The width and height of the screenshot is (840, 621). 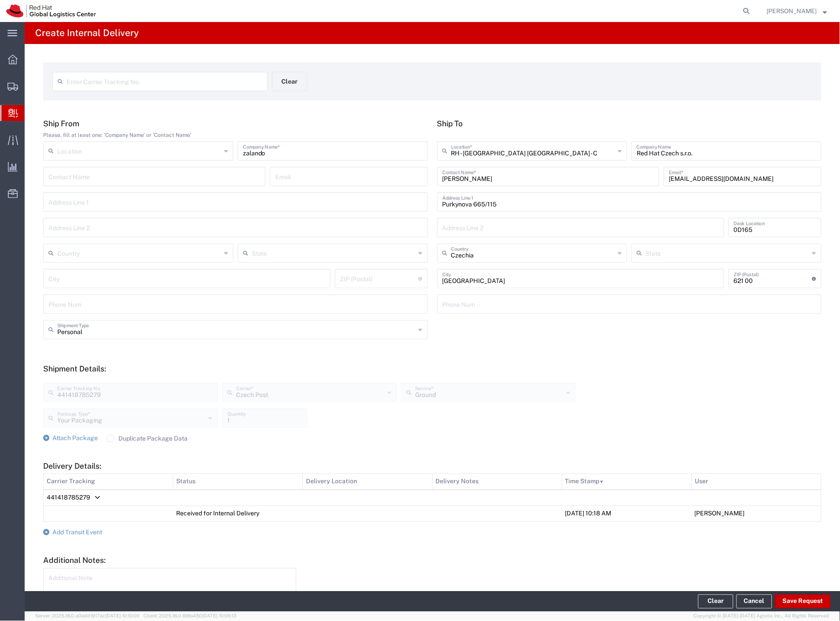 What do you see at coordinates (236, 135) in the screenshot?
I see `div: Please, fill at least one: 'Company Name' or 'Contact Name'` at bounding box center [236, 135].